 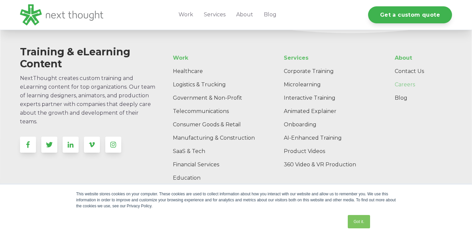 What do you see at coordinates (236, 200) in the screenshot?
I see `div: This website stores cookies on your computer. These cookies are used to collect information about...` at bounding box center [236, 200].